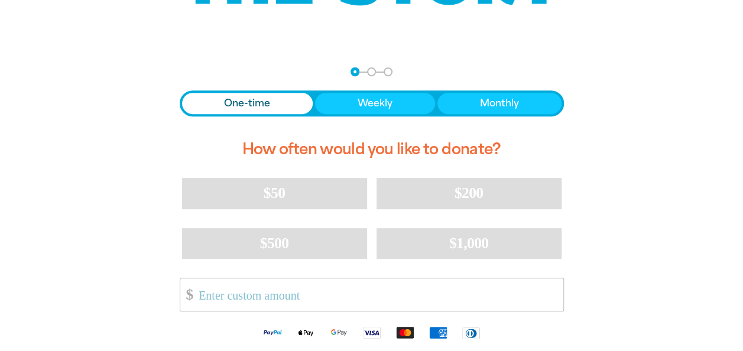 Image resolution: width=743 pixels, height=351 pixels. I want to click on img: Paypal logo, so click(273, 332).